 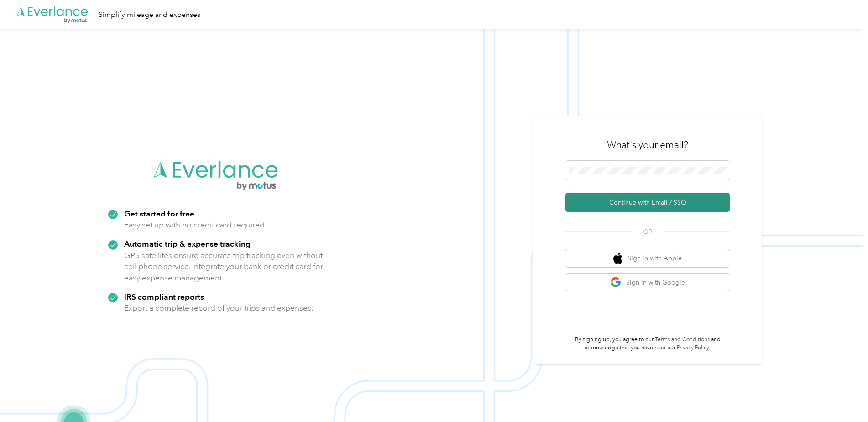 I want to click on h3: What's your email?, so click(x=647, y=145).